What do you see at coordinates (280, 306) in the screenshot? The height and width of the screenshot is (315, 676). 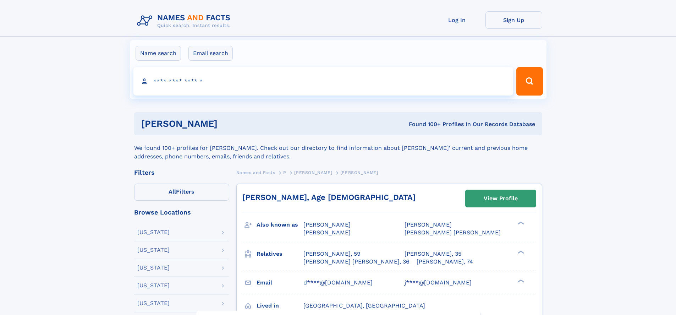 I see `h3: Lived in` at bounding box center [280, 306].